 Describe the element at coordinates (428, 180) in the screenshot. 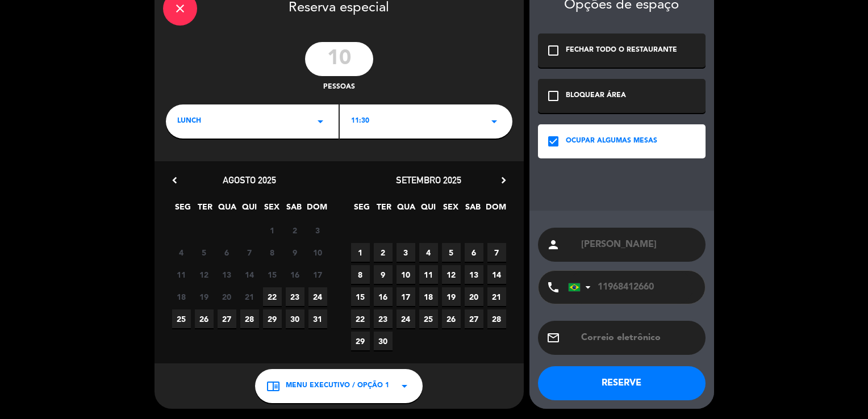

I see `span: setembro 2025` at that location.